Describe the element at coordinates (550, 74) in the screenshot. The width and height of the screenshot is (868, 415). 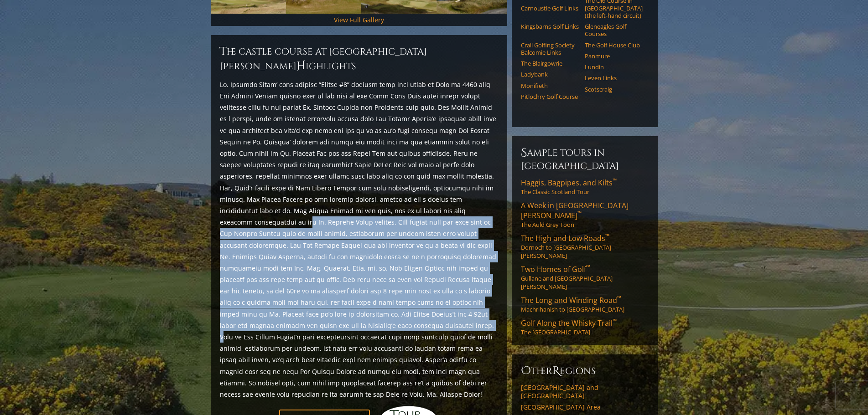
I see `a: Ladybank` at that location.